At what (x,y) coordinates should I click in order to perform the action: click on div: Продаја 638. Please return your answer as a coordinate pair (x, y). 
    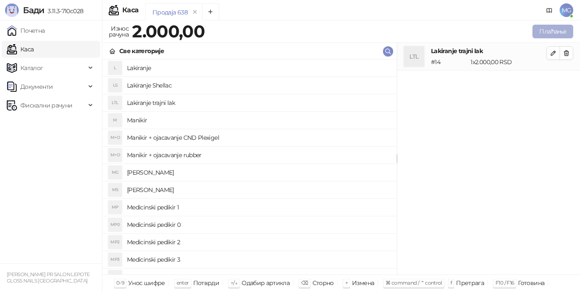
    Looking at the image, I should click on (170, 12).